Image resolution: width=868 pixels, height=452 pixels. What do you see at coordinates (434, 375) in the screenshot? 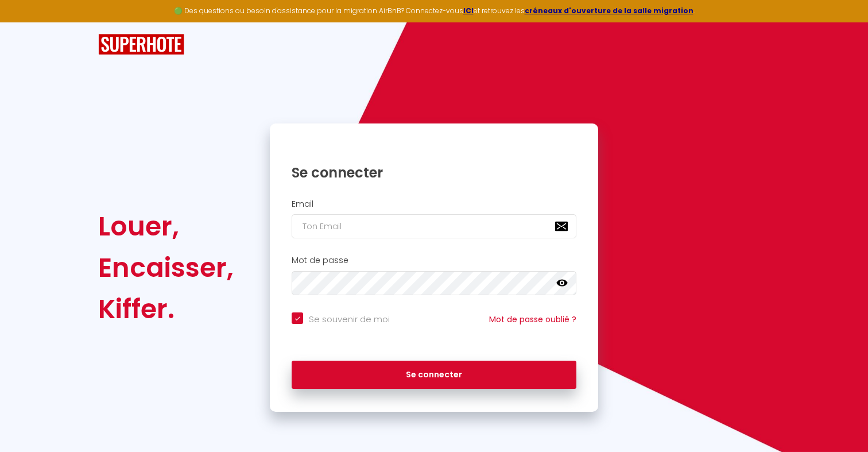
I see `button: Se connecter` at bounding box center [434, 375].